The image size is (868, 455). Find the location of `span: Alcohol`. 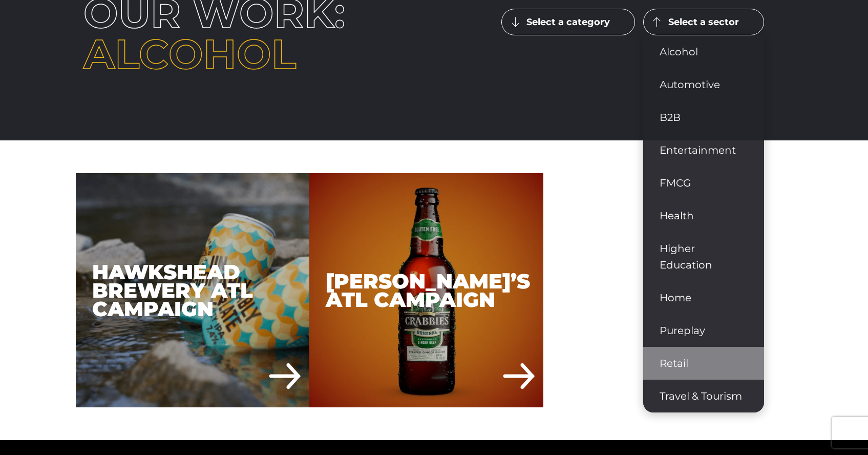

span: Alcohol is located at coordinates (190, 54).